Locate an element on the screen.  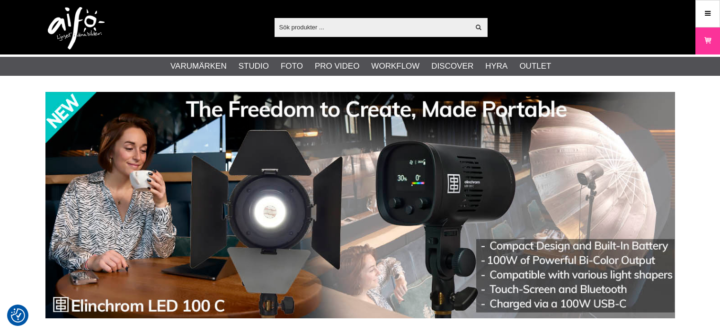
img: logo.png is located at coordinates (76, 28).